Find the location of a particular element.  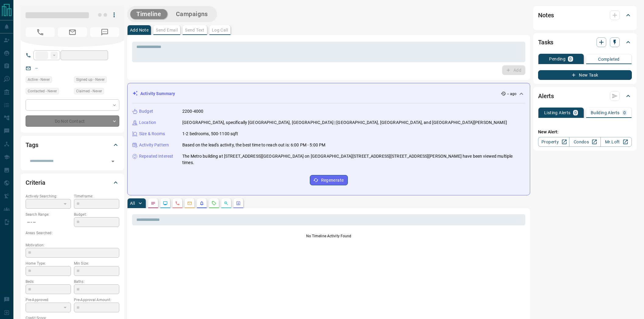

svg: Opportunities is located at coordinates (226, 204).